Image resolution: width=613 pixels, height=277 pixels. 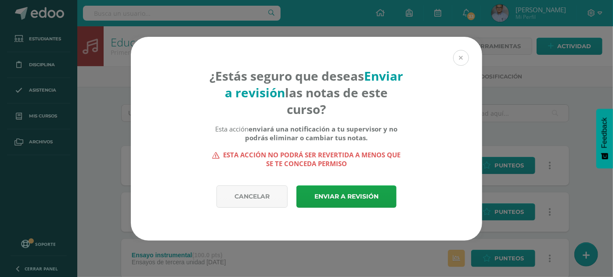 What do you see at coordinates (252, 197) in the screenshot?
I see `a: Cancelar` at bounding box center [252, 197].